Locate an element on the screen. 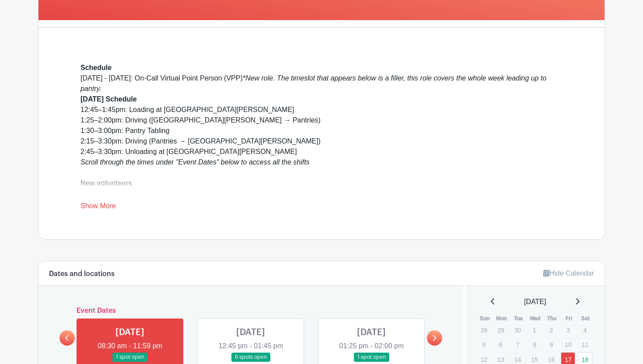  em: Scroll through the times under "Event Dates" below to access all the shifts is located at coordinates (195, 162).